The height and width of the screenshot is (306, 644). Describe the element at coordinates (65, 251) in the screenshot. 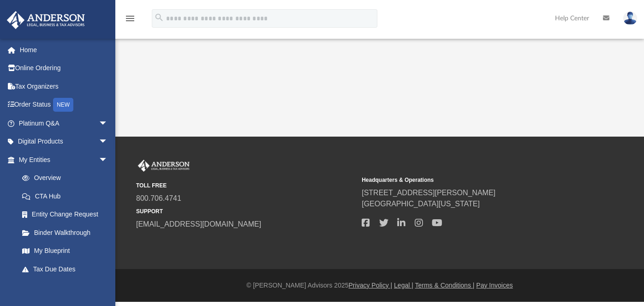

I see `a: My Blueprint` at that location.